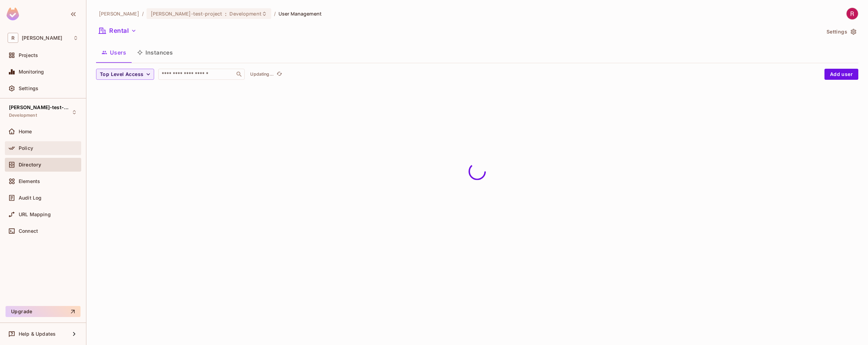 This screenshot has width=868, height=345. I want to click on img: roy zhang, so click(852, 13).